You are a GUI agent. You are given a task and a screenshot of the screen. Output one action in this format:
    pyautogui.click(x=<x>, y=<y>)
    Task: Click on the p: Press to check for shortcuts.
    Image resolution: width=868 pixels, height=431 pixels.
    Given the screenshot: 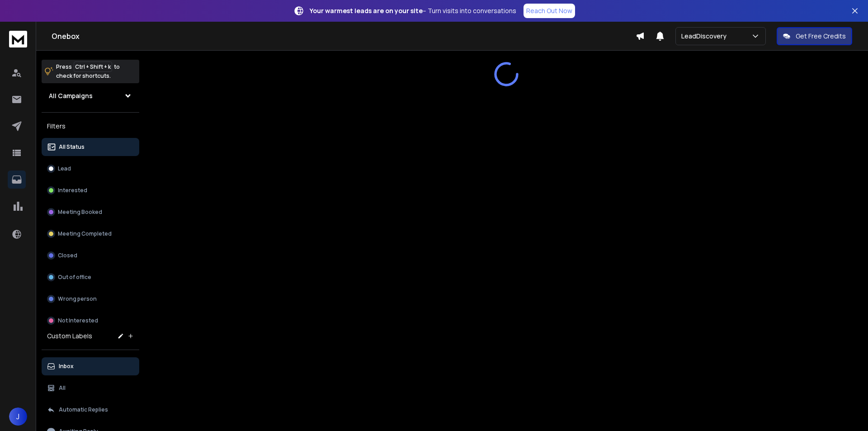 What is the action you would take?
    pyautogui.click(x=88, y=71)
    